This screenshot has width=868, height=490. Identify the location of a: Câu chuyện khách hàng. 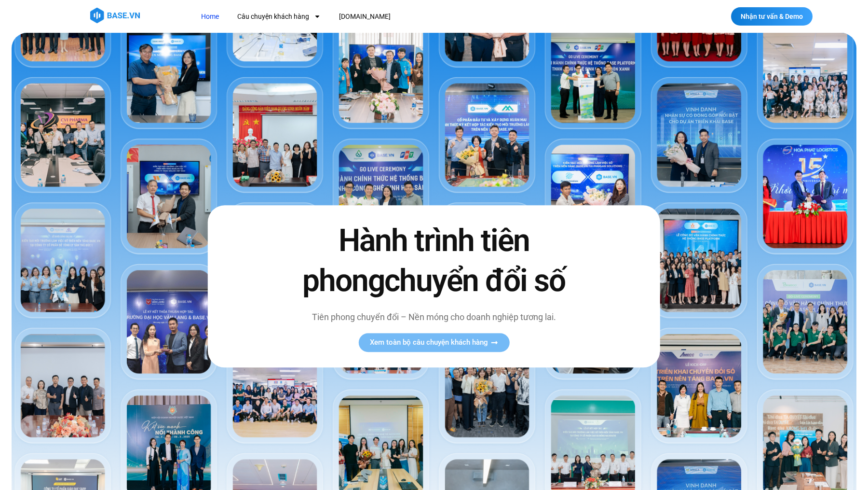
(278, 16).